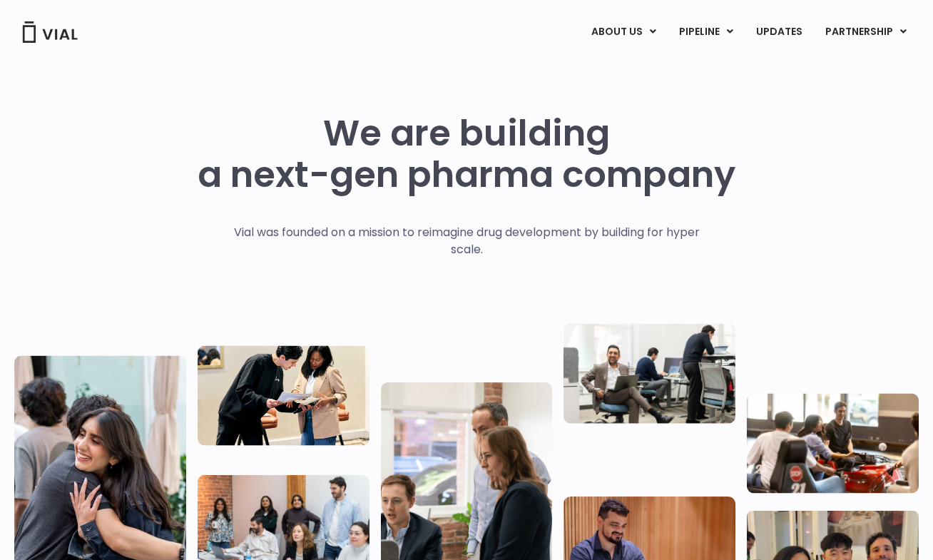 Image resolution: width=933 pixels, height=560 pixels. I want to click on img: Group of people playing whirlyball, so click(833, 443).